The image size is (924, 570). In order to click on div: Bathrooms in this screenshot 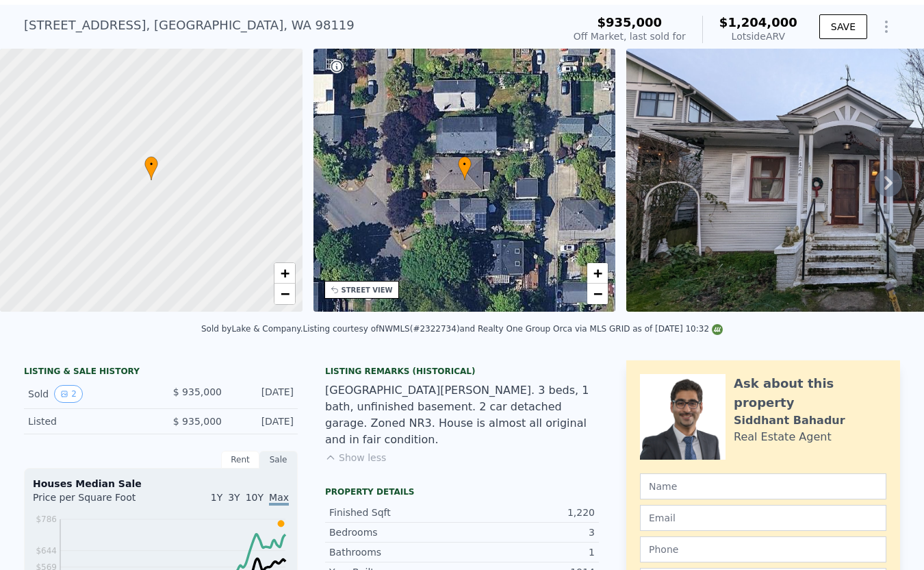, I will do `click(396, 552)`.